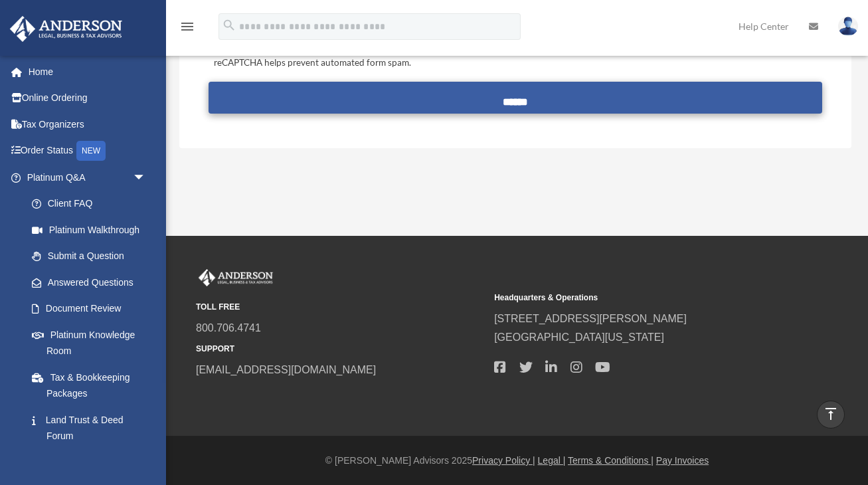 The image size is (868, 485). I want to click on a: Order StatusNEW, so click(87, 151).